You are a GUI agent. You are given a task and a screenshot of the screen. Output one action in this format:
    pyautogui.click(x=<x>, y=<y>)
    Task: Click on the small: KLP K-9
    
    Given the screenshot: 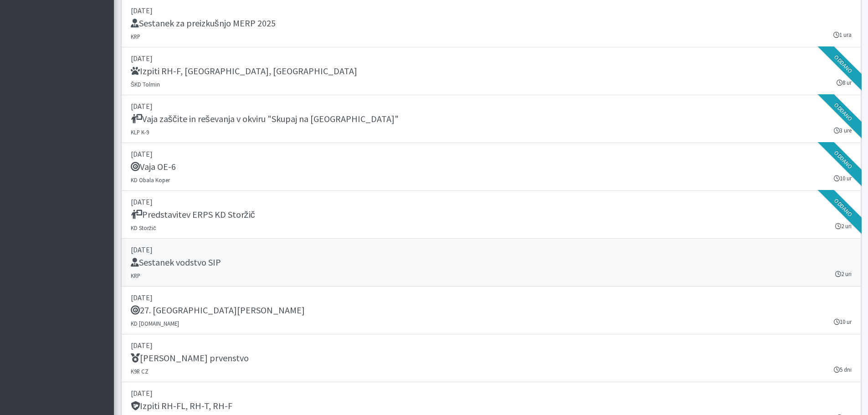 What is the action you would take?
    pyautogui.click(x=140, y=132)
    